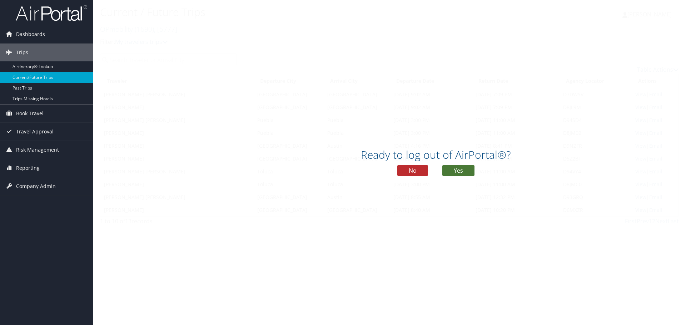 Image resolution: width=686 pixels, height=325 pixels. What do you see at coordinates (37, 150) in the screenshot?
I see `span: Risk Management` at bounding box center [37, 150].